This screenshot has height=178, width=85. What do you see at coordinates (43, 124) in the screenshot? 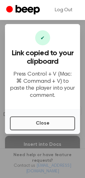
I see `button: Close` at bounding box center [43, 124].